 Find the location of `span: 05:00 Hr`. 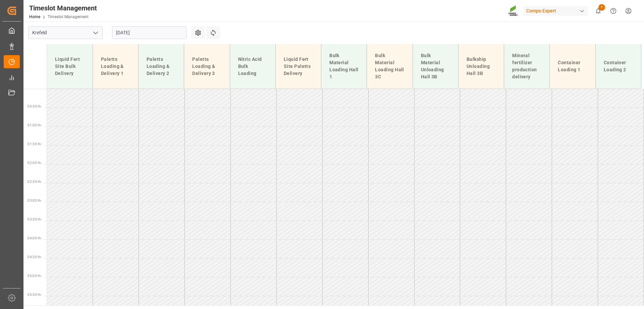

span: 05:00 Hr is located at coordinates (34, 275).